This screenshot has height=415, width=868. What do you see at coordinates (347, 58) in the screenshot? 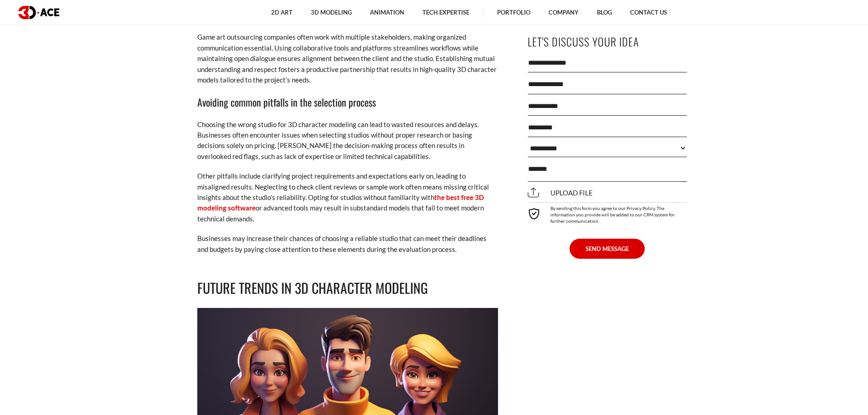
I see `p: Game art outsourcing companies often work with multiple stakeholders, making organized communicat...` at bounding box center [347, 58].